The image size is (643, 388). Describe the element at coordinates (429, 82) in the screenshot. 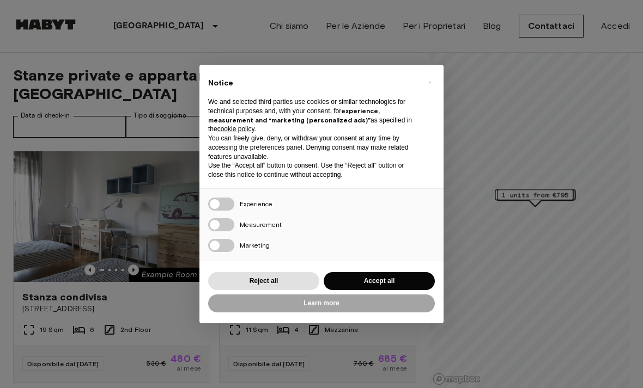

I see `button: Close this notice` at that location.